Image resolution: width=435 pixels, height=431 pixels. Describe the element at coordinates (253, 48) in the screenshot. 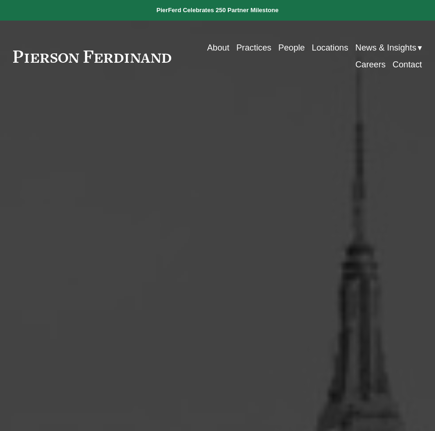

I see `a: Practices` at that location.